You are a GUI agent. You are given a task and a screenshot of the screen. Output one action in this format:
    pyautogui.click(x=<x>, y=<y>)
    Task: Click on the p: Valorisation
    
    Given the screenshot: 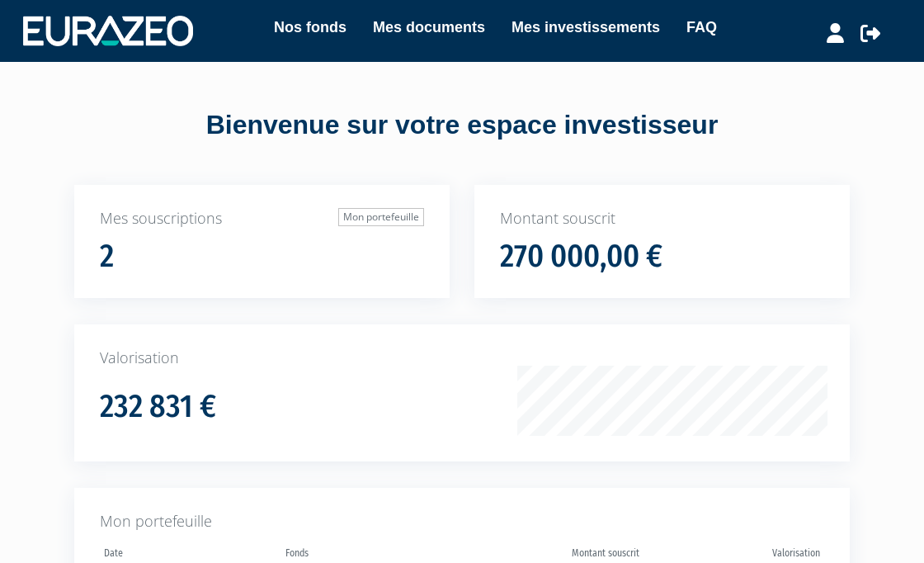 What is the action you would take?
    pyautogui.click(x=462, y=358)
    